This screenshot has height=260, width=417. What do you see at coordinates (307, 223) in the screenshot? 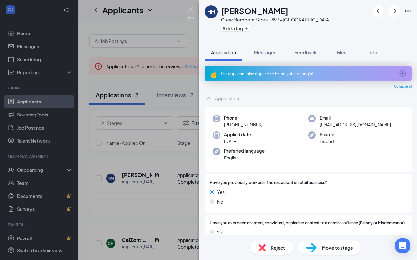
I see `span: Have you ever been charged, convicted, or pled no contest to a criminal offense (Felony or Misdem...` at bounding box center [307, 223].